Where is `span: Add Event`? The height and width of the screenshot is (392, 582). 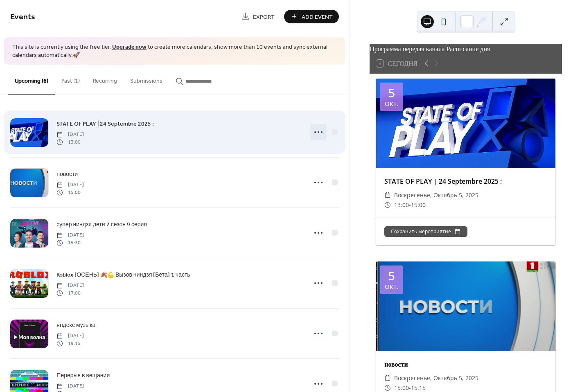
span: Add Event is located at coordinates (317, 17).